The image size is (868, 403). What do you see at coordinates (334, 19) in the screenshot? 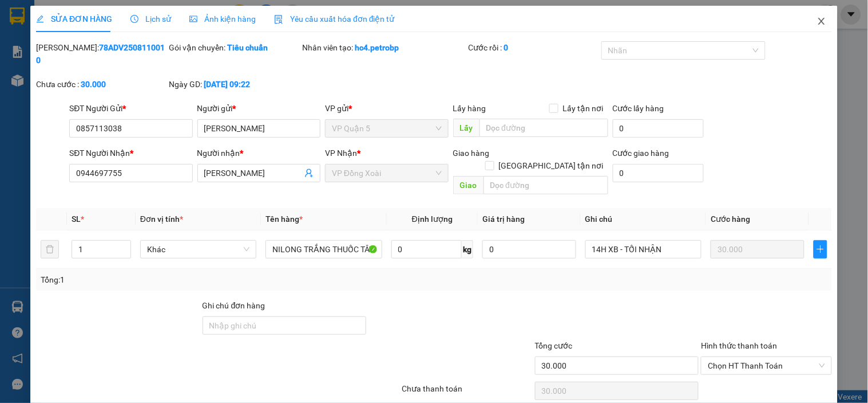
I see `span: Yêu cầu xuất hóa đơn điện tử` at bounding box center [334, 19].